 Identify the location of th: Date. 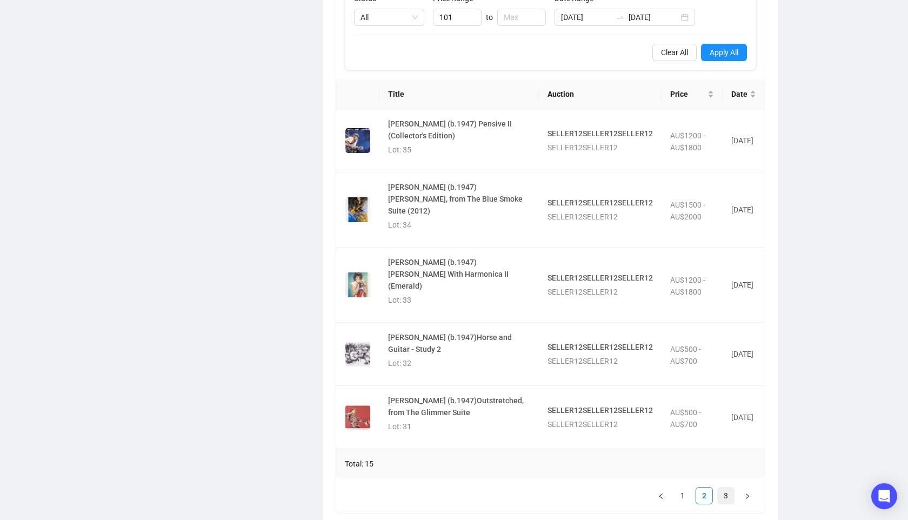
(744, 94).